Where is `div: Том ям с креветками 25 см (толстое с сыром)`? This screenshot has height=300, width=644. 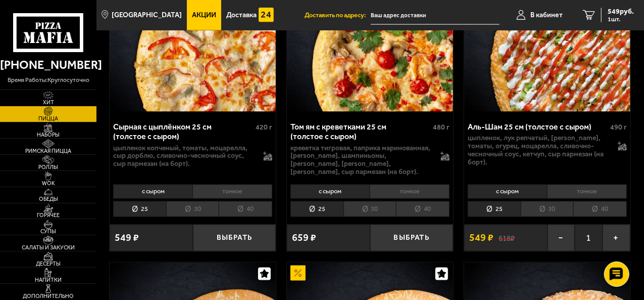 div: Том ям с креветками 25 см (толстое с сыром) is located at coordinates (360, 131).